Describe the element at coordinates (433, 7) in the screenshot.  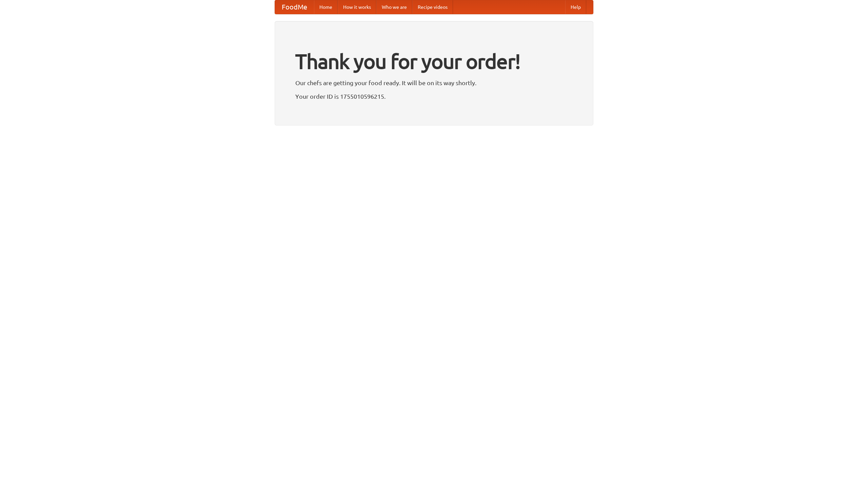
I see `a: Recipe videos` at that location.